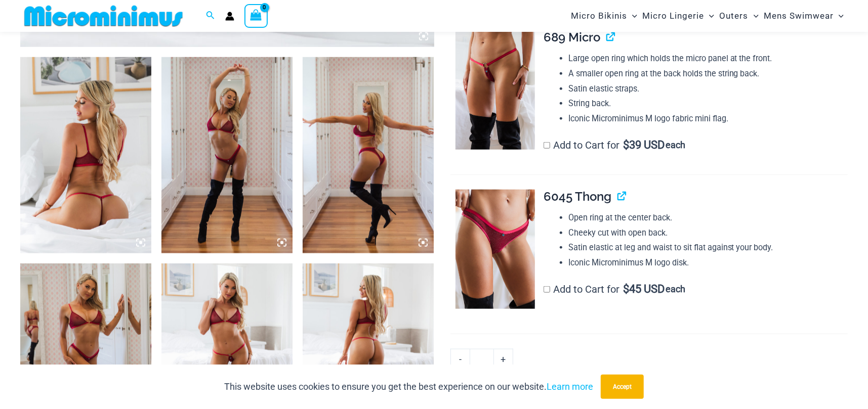 The width and height of the screenshot is (868, 409). What do you see at coordinates (86, 155) in the screenshot?
I see `img: Guilty Pleasures Red 1045 Bra 689 Micro` at bounding box center [86, 155].